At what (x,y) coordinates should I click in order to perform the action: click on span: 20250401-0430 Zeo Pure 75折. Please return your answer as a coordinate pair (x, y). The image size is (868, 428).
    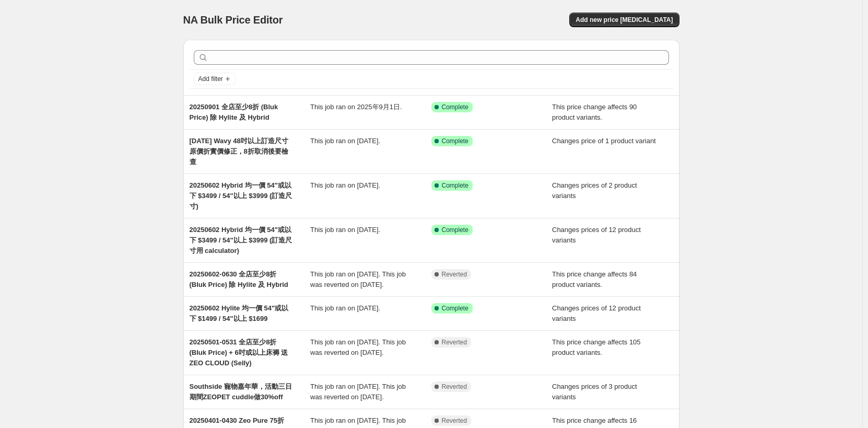
    Looking at the image, I should click on (237, 420).